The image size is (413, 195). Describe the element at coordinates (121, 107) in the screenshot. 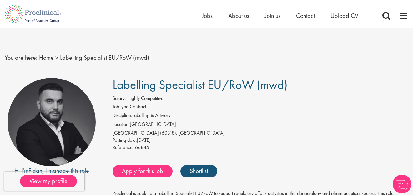

I see `label: Job type:` at that location.